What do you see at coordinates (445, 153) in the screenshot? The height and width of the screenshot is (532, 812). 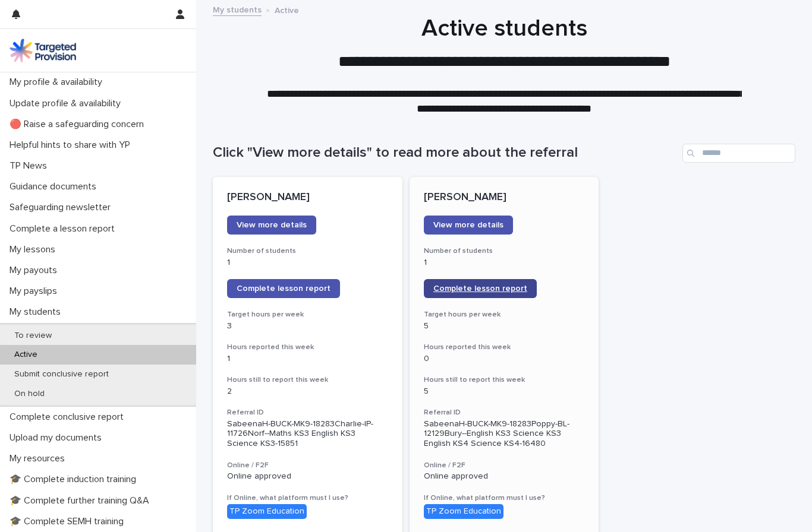 I see `h1: Click "View more details" to read more about the referral` at bounding box center [445, 153].